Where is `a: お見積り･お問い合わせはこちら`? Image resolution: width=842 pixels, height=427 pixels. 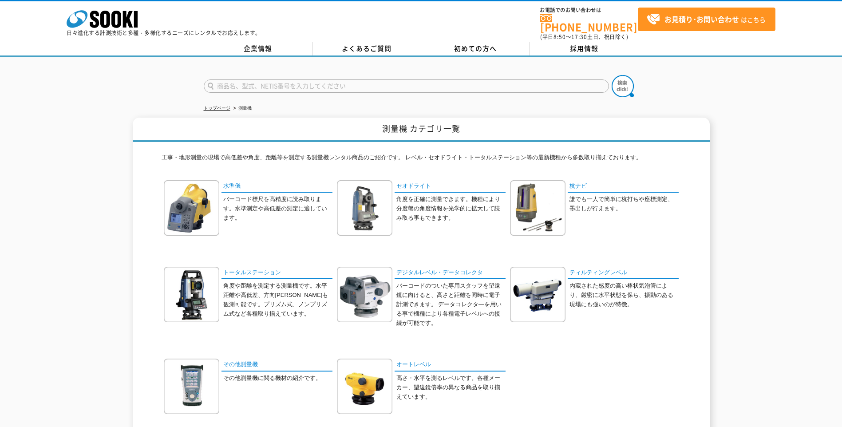
a: お見積り･お問い合わせはこちら is located at coordinates (707, 19).